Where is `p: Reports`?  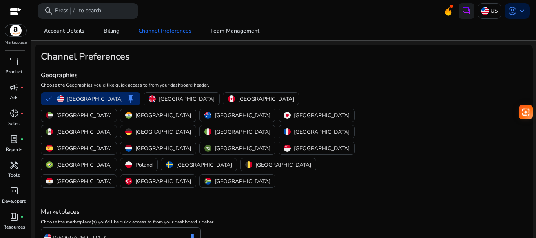 p: Reports is located at coordinates (14, 149).